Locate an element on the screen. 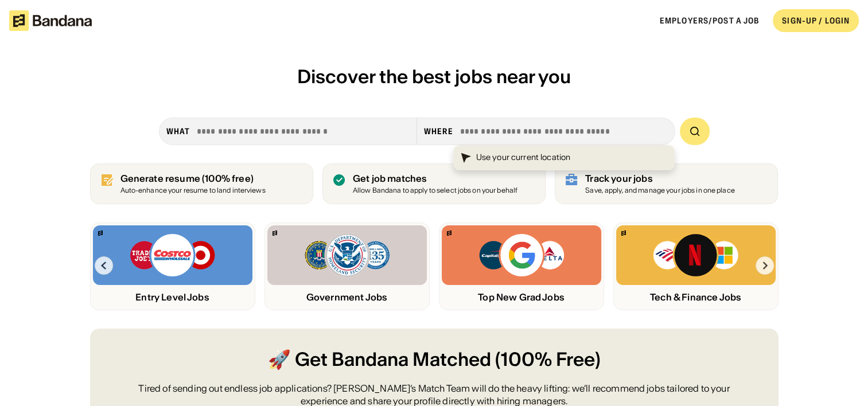 This screenshot has height=406, width=868. div: Generate resume is located at coordinates (193, 178).